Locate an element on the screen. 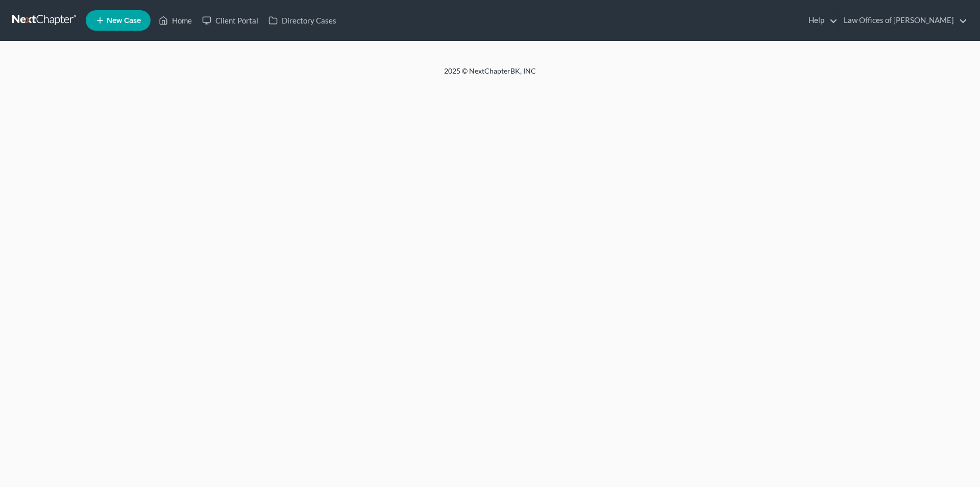  a: Directory Cases is located at coordinates (302, 20).